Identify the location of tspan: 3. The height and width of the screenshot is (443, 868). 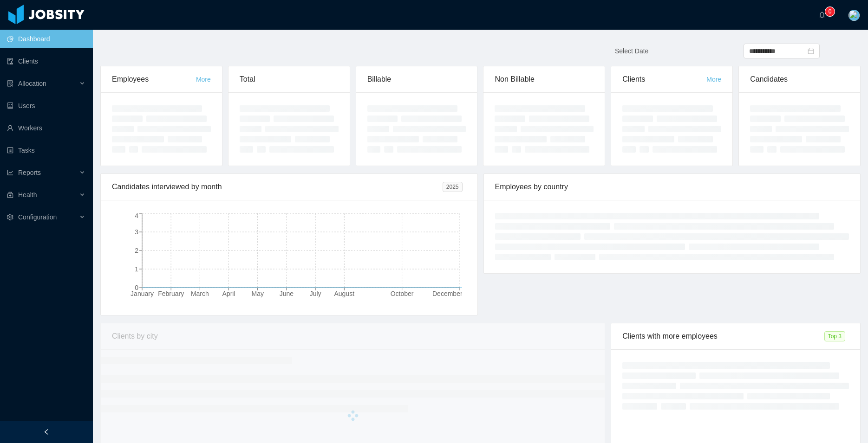
(136, 232).